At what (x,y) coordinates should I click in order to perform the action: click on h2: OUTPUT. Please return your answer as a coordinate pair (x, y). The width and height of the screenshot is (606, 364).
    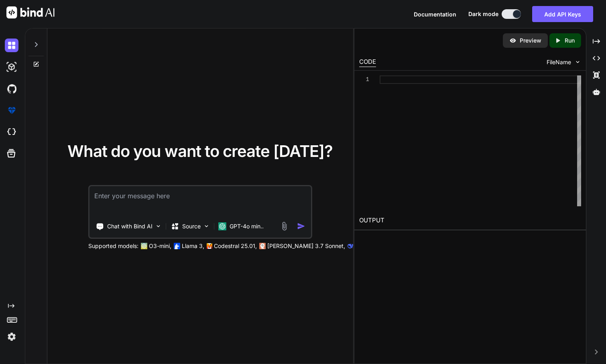
    Looking at the image, I should click on (470, 220).